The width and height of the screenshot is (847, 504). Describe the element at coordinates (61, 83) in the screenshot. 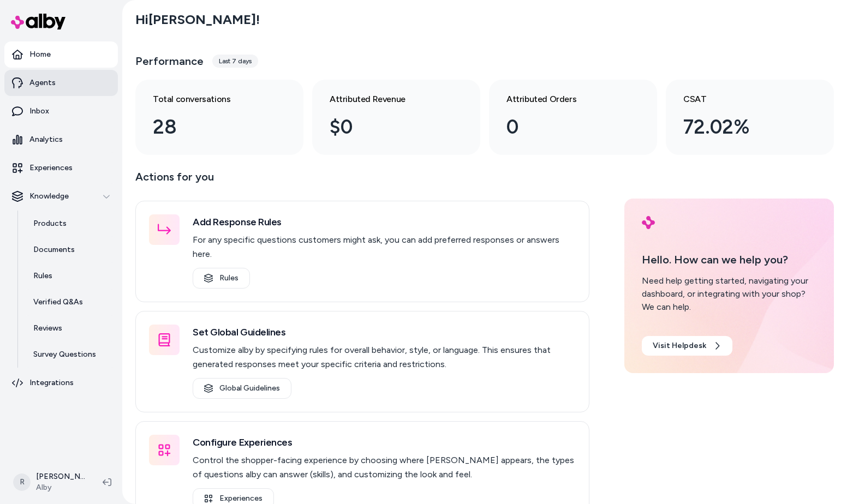

I see `a: Agents` at that location.